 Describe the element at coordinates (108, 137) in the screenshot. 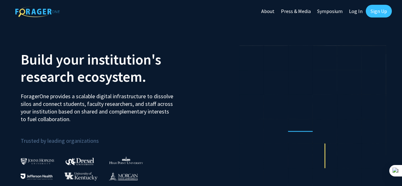

I see `p: Trusted by leading organizations` at that location.